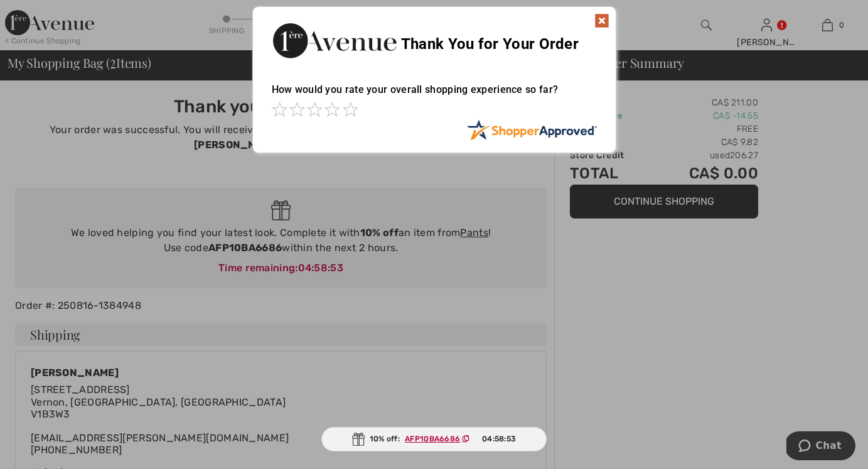  What do you see at coordinates (490, 44) in the screenshot?
I see `span: Thank You for Your Order` at bounding box center [490, 44].